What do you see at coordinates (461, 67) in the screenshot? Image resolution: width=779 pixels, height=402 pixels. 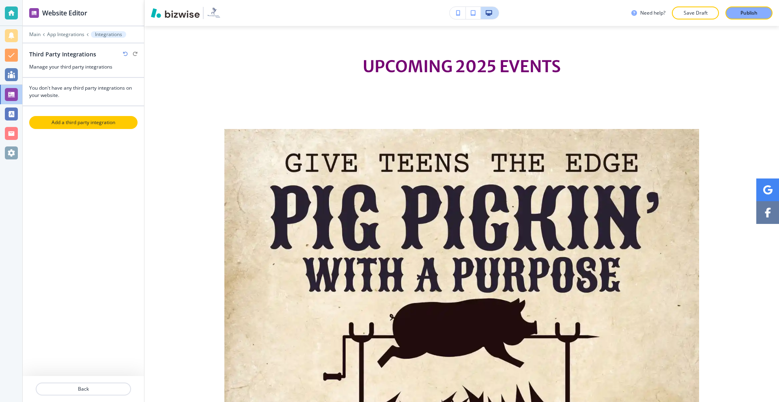 I see `strong: UPCOMING 2025 EVENTS` at bounding box center [461, 67].